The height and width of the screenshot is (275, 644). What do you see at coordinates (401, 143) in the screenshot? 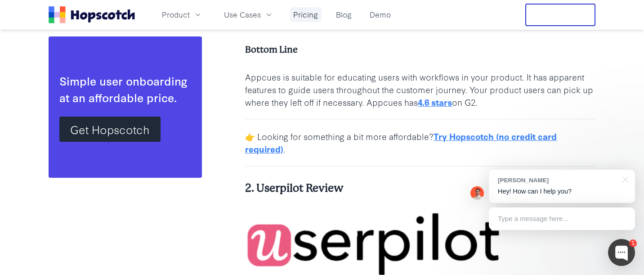
I see `a: Try Hopscotch (no credit card required)` at bounding box center [401, 143].